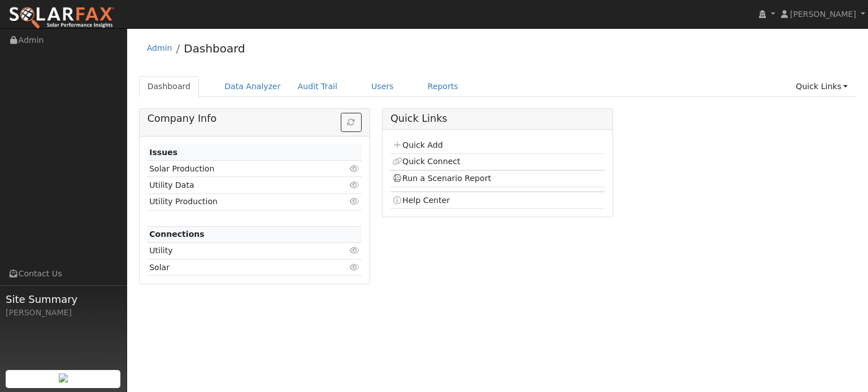 This screenshot has width=868, height=392. I want to click on img: SolarFax, so click(61, 18).